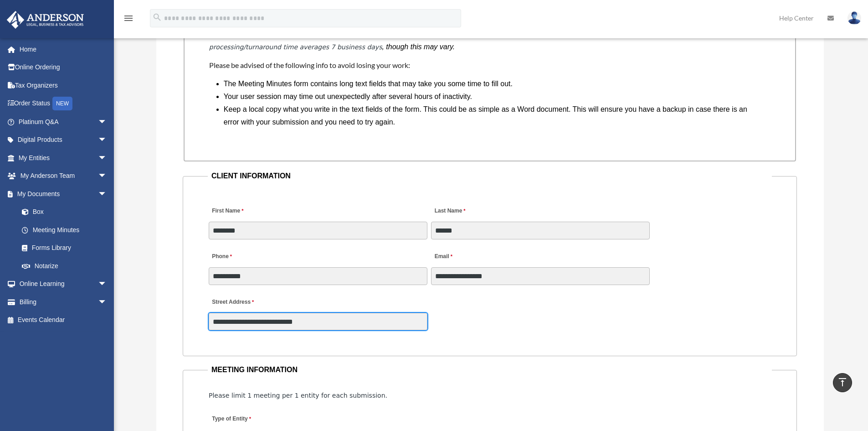  What do you see at coordinates (63, 158) in the screenshot?
I see `a: My Entitiesarrow_drop_down` at bounding box center [63, 158].